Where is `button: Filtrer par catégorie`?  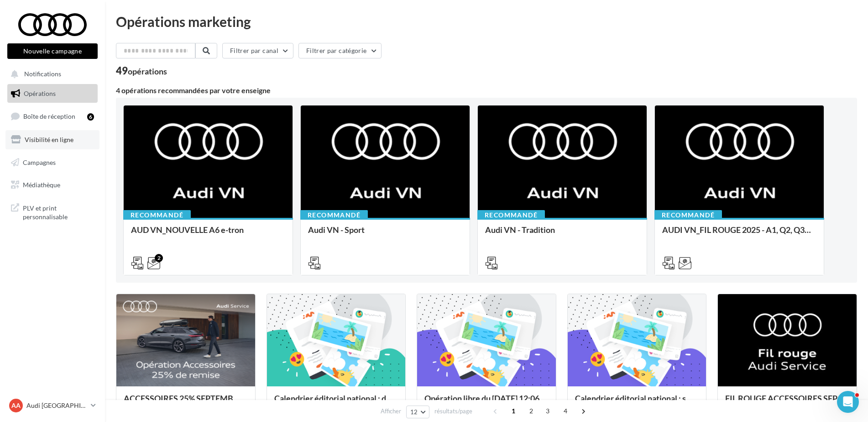 button: Filtrer par catégorie is located at coordinates (340, 51).